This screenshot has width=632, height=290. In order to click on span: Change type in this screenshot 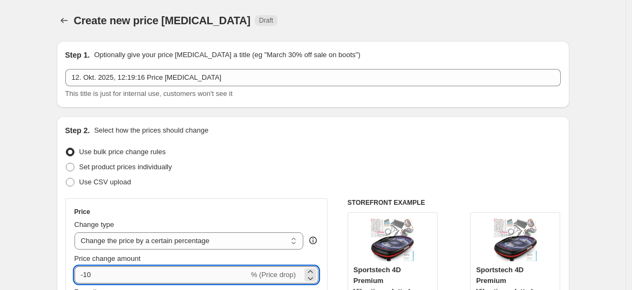, I will do `click(94, 224)`.